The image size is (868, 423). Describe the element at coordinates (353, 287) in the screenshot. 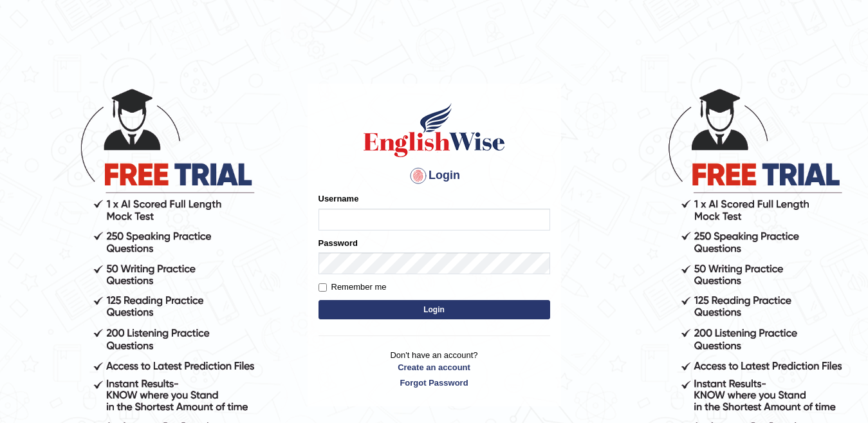

I see `label: Remember me` at that location.